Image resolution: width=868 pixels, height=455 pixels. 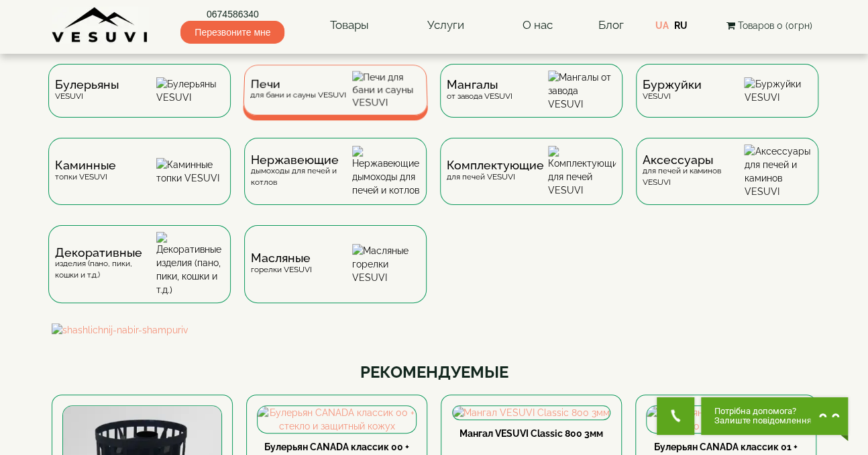 What do you see at coordinates (495, 165) in the screenshot?
I see `span: Комплектующие` at bounding box center [495, 165].